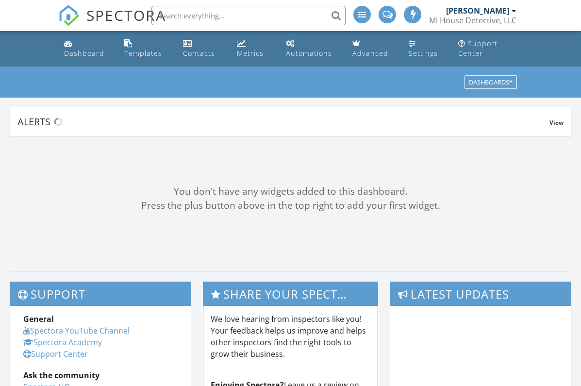 This screenshot has height=386, width=581. I want to click on div: Support Center, so click(477, 48).